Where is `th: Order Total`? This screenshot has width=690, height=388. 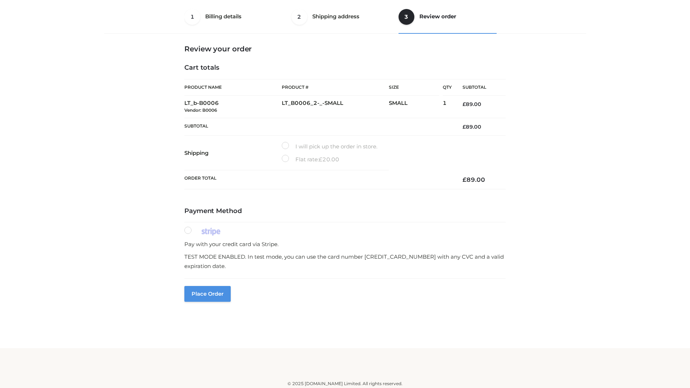
th: Order Total is located at coordinates (318, 180).